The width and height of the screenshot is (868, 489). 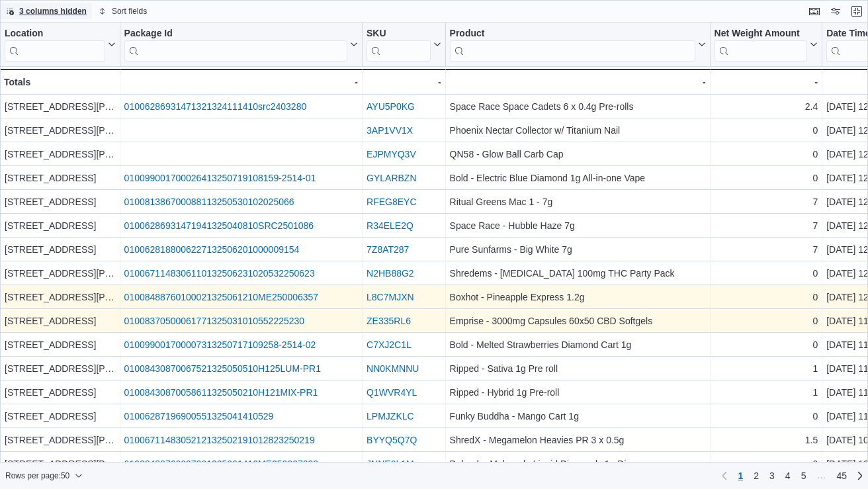 I want to click on a: Page 3 of 45, so click(x=771, y=475).